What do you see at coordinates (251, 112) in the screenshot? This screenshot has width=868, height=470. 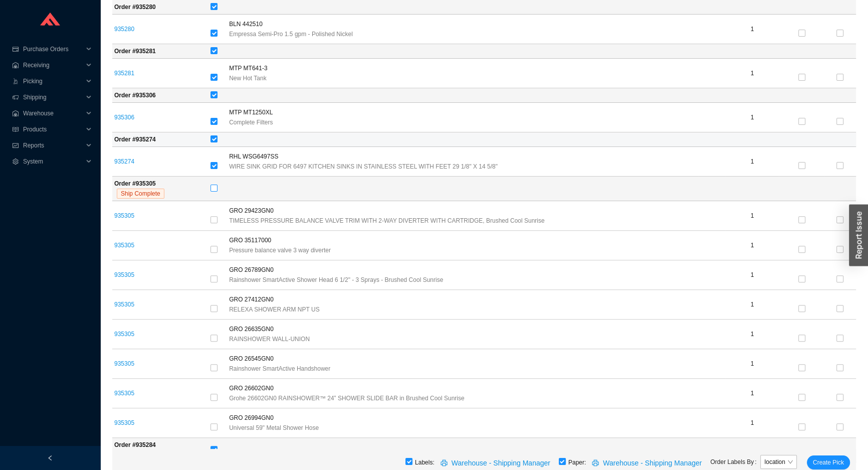 I see `span: MTP MT1250XL` at bounding box center [251, 112].